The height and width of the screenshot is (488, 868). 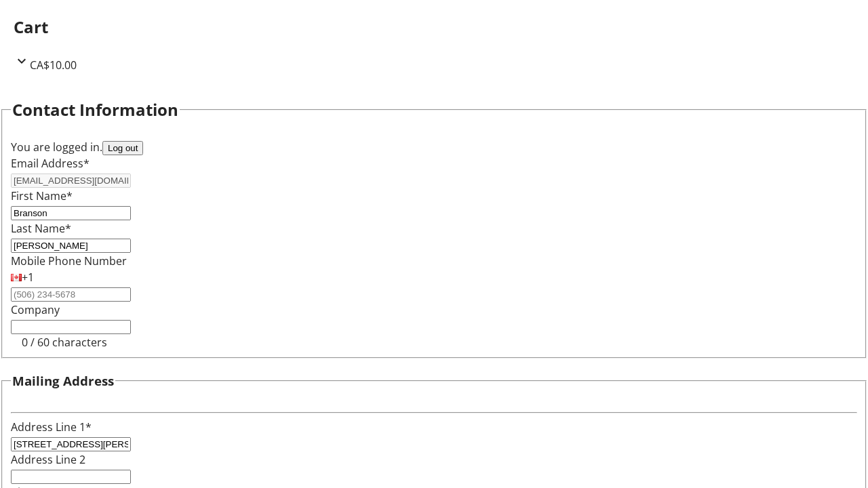 I want to click on button: Log out, so click(x=123, y=148).